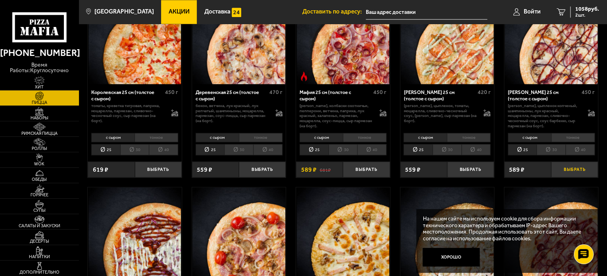  What do you see at coordinates (335, 95) in the screenshot?
I see `div: Мафия 25 см (толстое с сыром)` at bounding box center [335, 95].